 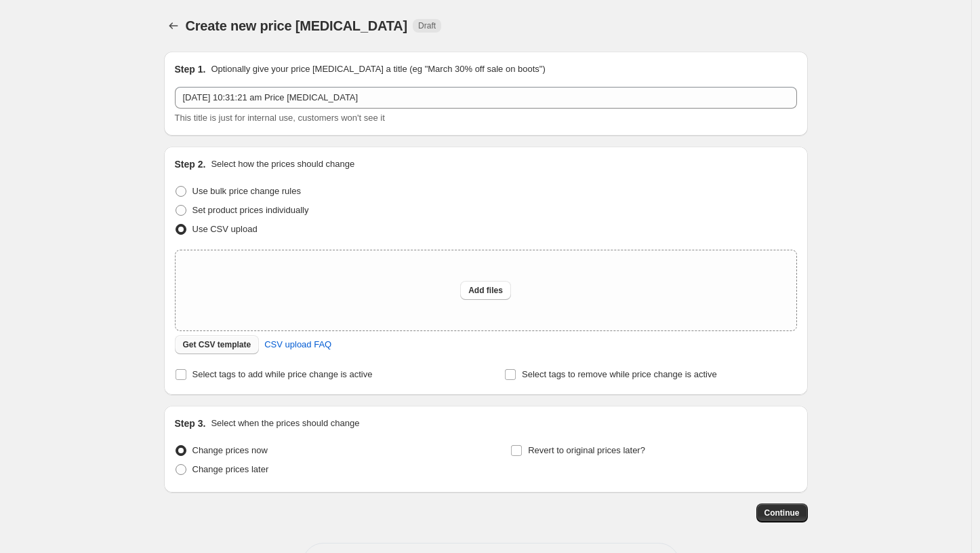 What do you see at coordinates (486, 290) in the screenshot?
I see `button: Add files` at bounding box center [486, 290].